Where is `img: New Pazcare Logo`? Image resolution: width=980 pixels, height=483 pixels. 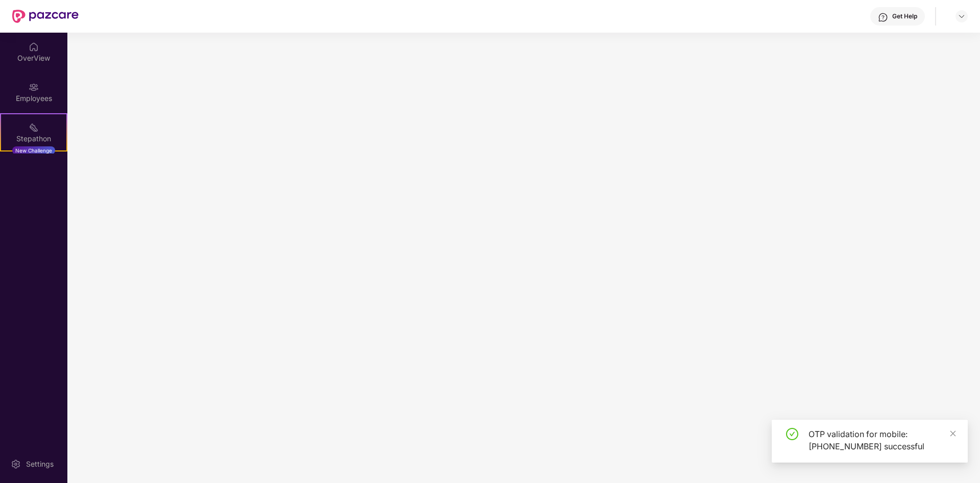
img: New Pazcare Logo is located at coordinates (45, 17).